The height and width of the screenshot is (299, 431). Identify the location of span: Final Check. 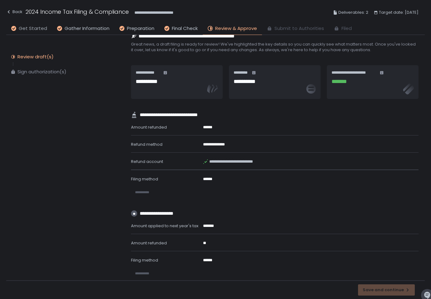
(185, 28).